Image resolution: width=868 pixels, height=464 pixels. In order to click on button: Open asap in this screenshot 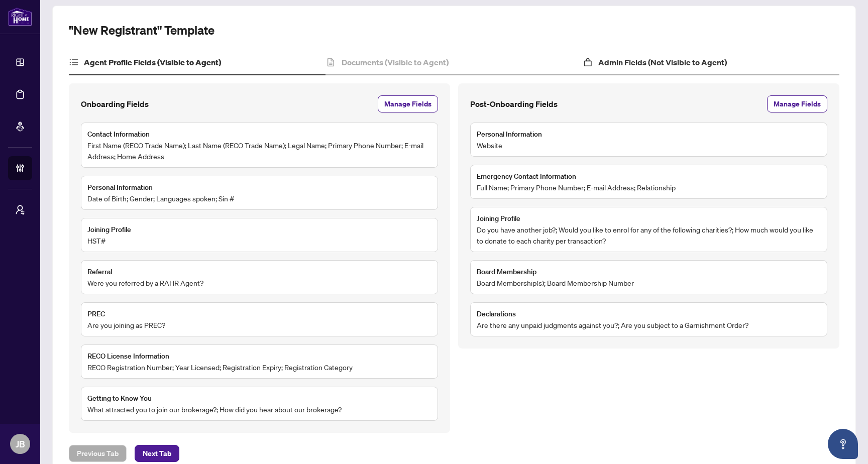, I will do `click(842, 444)`.